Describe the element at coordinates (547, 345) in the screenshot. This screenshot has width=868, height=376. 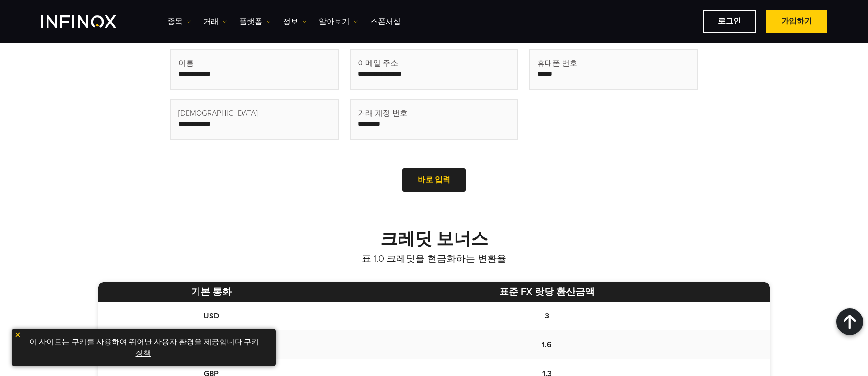
I see `td: 1.6` at that location.